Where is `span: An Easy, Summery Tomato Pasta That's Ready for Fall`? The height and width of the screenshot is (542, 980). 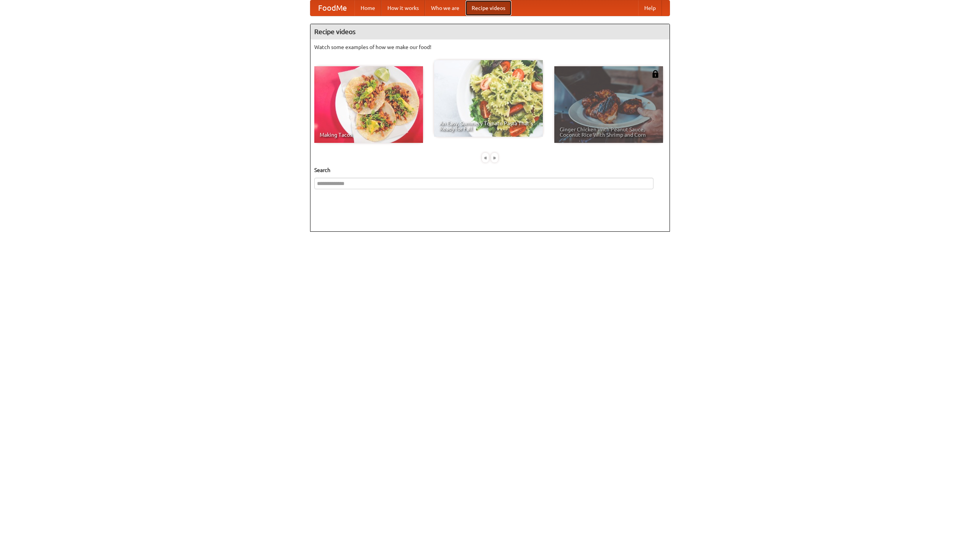
span: An Easy, Summery Tomato Pasta That's Ready for Fall is located at coordinates (489, 126).